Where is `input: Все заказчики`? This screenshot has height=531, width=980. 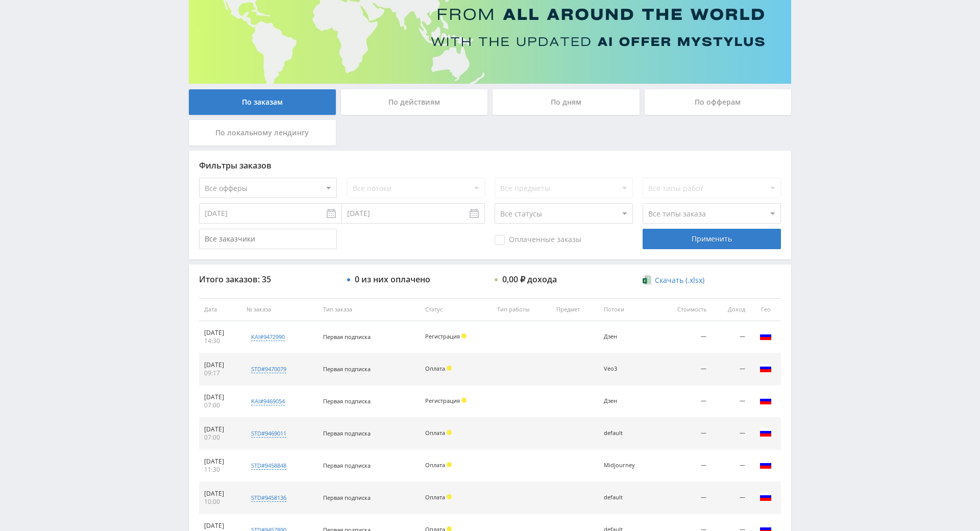 input: Все заказчики is located at coordinates (268, 239).